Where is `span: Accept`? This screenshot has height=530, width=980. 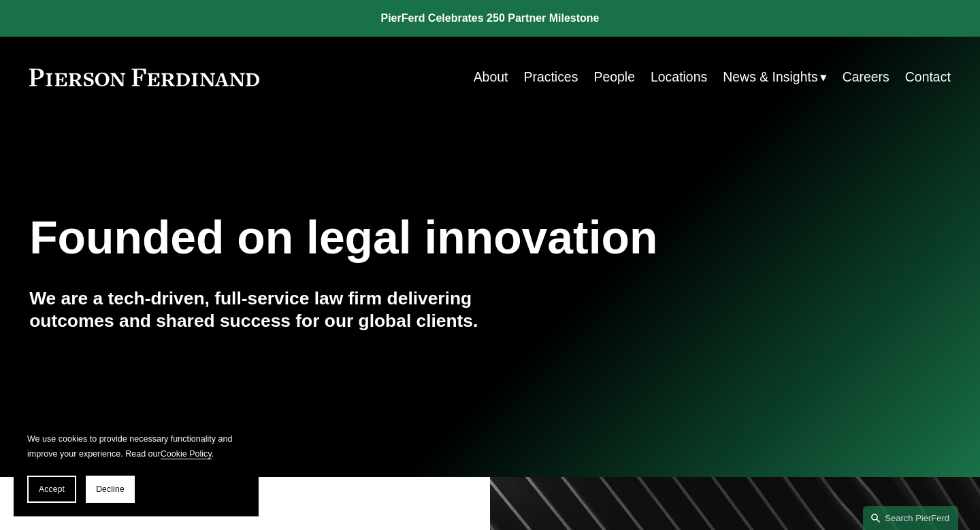
span: Accept is located at coordinates (52, 490).